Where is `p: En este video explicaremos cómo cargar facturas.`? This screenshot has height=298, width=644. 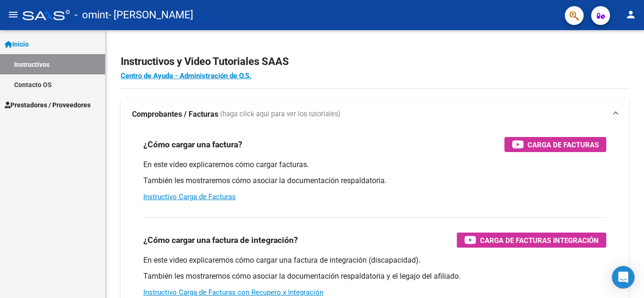 p: En este video explicaremos cómo cargar facturas. is located at coordinates (374, 165).